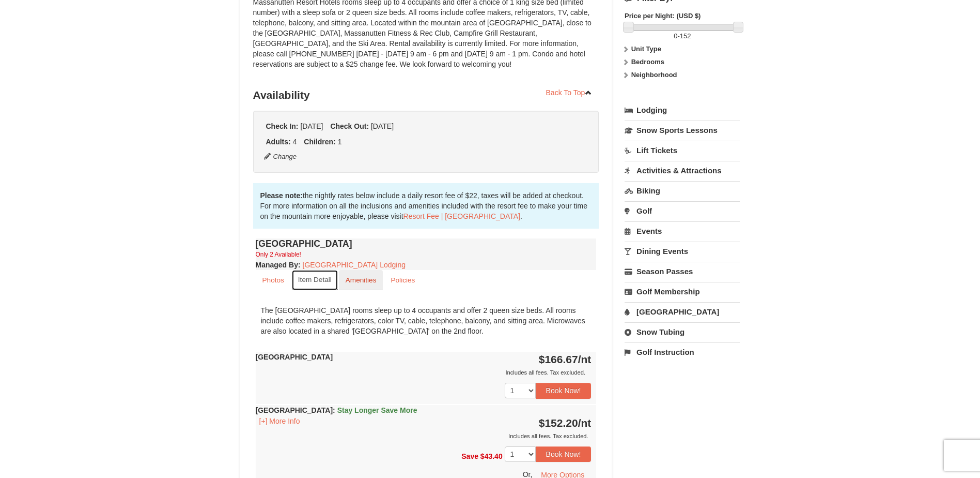 This screenshot has width=980, height=478. I want to click on strong: Check Out:, so click(350, 126).